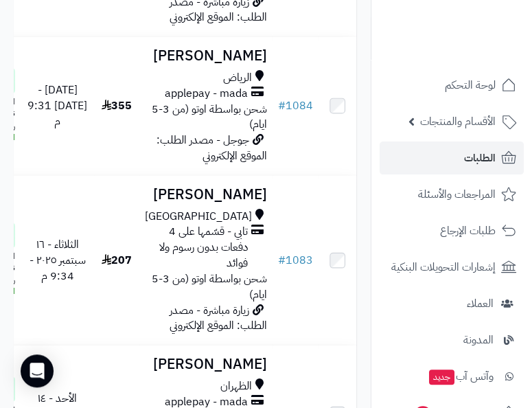 This screenshot has height=408, width=532. What do you see at coordinates (441, 377) in the screenshot?
I see `span: جديد` at bounding box center [441, 377].